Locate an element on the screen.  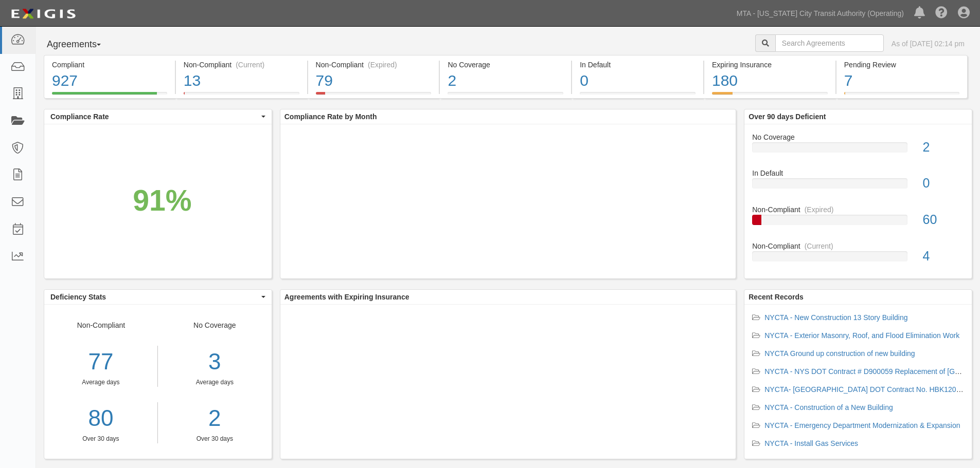
div: 91% is located at coordinates (162, 201).